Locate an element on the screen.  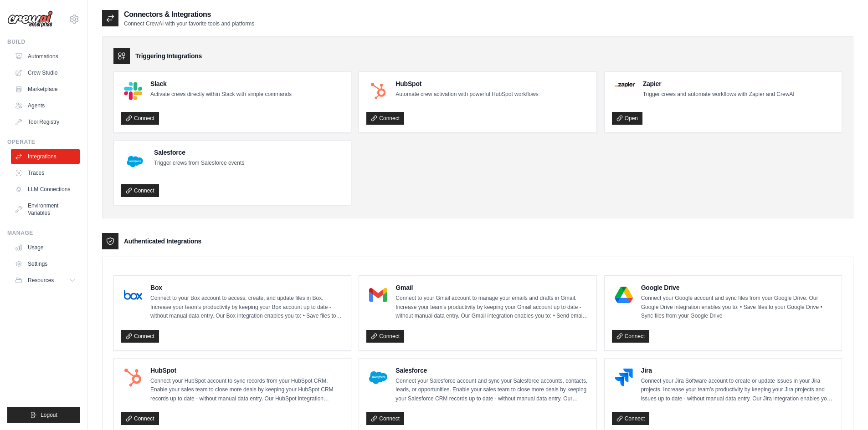
h4: Slack is located at coordinates (221, 83).